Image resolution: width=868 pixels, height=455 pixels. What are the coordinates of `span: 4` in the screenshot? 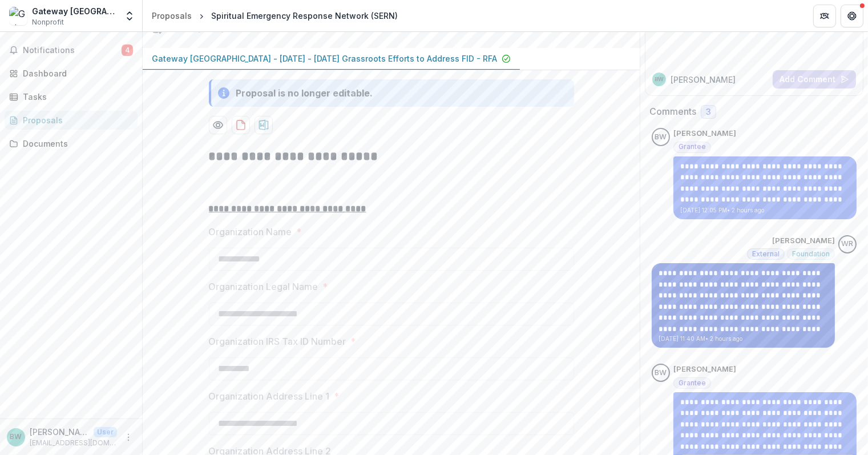 It's located at (127, 50).